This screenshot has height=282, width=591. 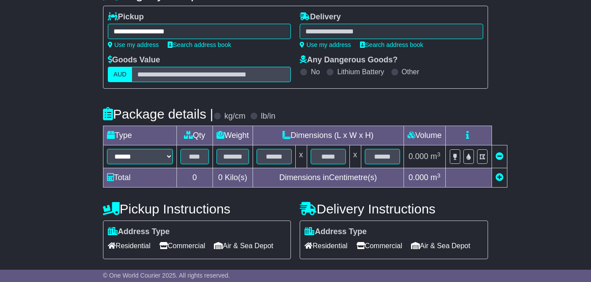 What do you see at coordinates (126, 17) in the screenshot?
I see `label: Pickup` at bounding box center [126, 17].